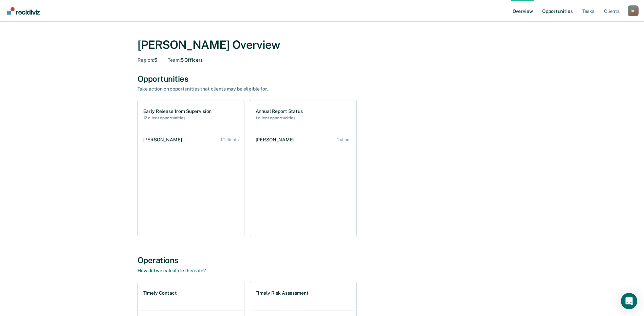  I want to click on img: Recidiviz, so click(23, 10).